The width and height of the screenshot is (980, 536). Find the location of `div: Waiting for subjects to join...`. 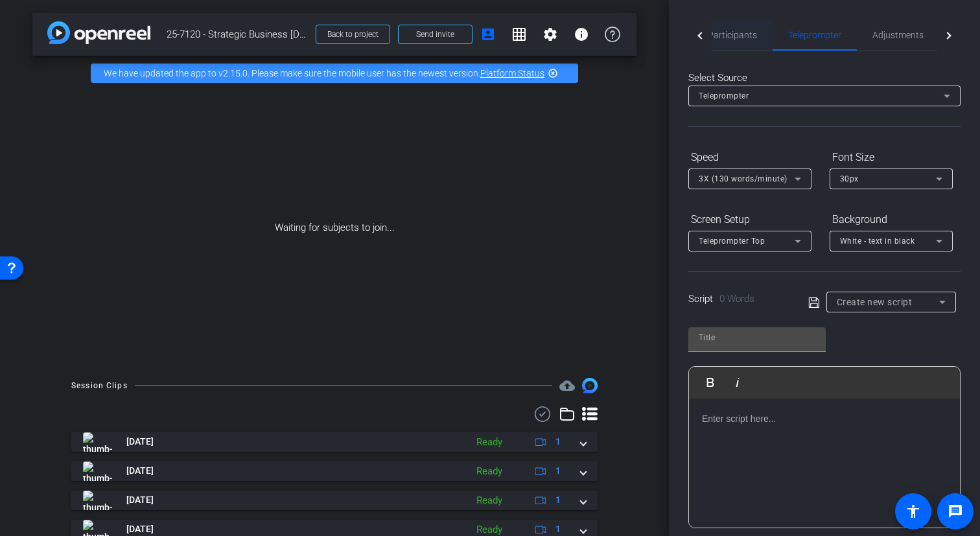

div: Waiting for subjects to join... is located at coordinates (334, 227).